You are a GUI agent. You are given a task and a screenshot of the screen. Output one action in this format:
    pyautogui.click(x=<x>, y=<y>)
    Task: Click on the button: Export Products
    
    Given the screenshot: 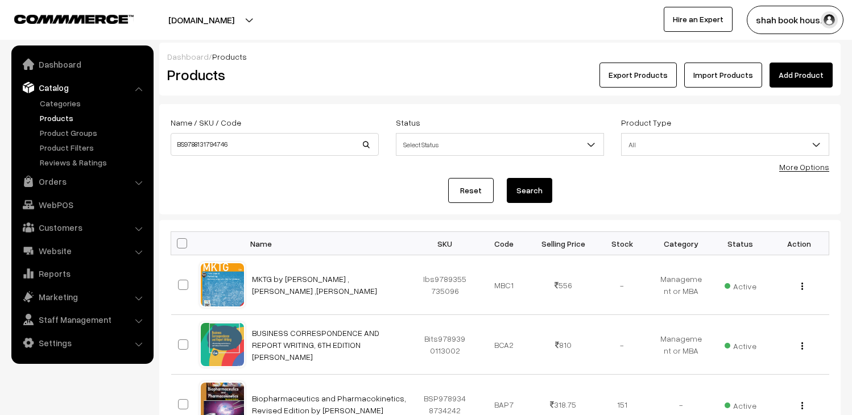 What is the action you would take?
    pyautogui.click(x=638, y=75)
    